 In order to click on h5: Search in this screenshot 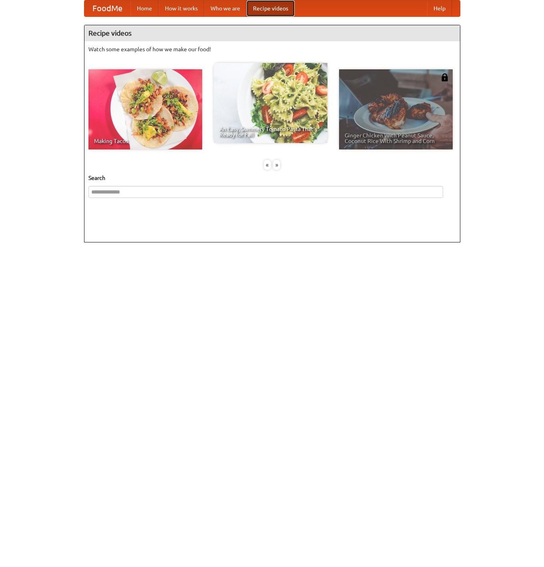, I will do `click(272, 178)`.